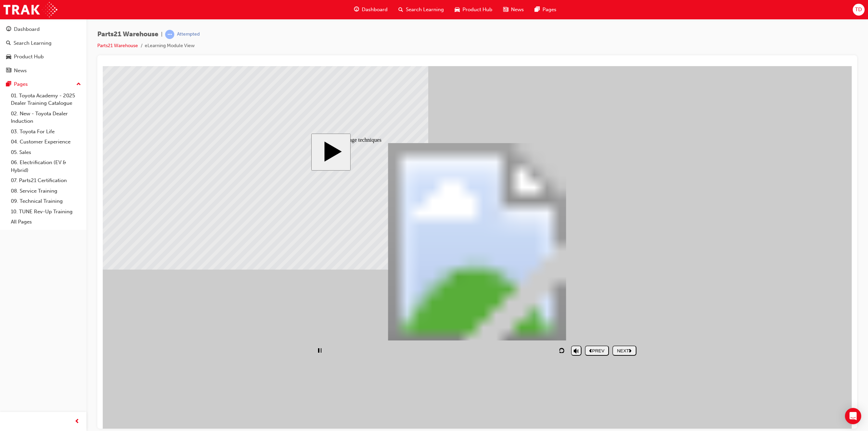  Describe the element at coordinates (477, 9) in the screenshot. I see `span: Product Hub` at that location.